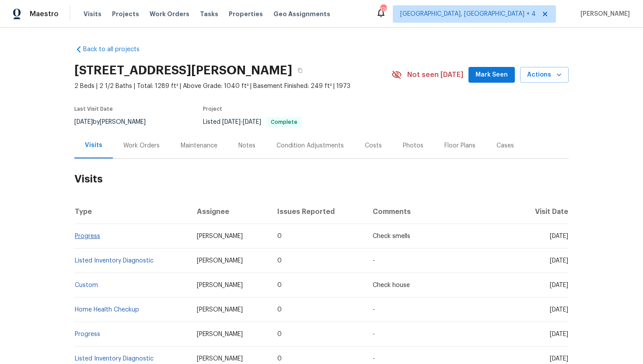 Image resolution: width=643 pixels, height=364 pixels. What do you see at coordinates (132, 212) in the screenshot?
I see `th: Type` at bounding box center [132, 212].